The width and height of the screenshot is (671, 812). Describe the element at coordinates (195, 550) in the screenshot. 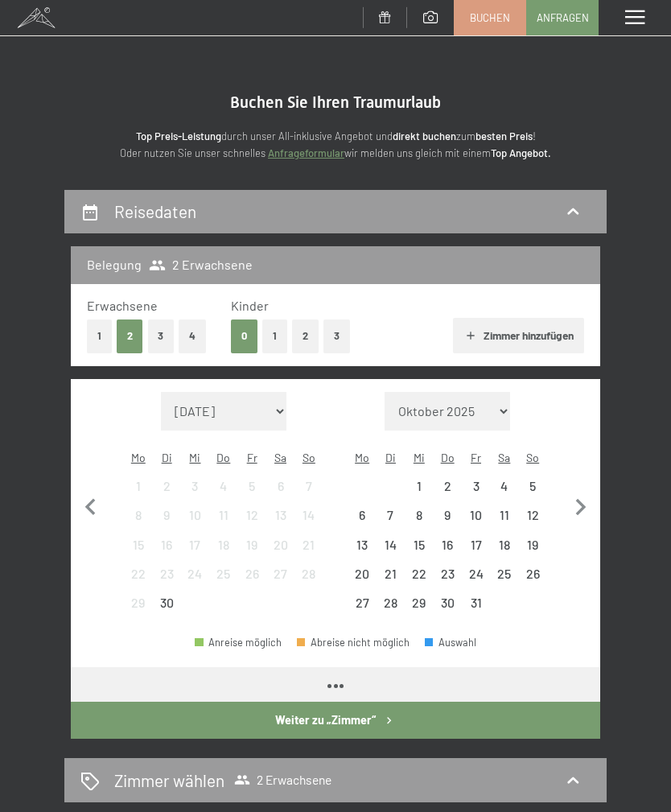

I see `div: 17` at that location.